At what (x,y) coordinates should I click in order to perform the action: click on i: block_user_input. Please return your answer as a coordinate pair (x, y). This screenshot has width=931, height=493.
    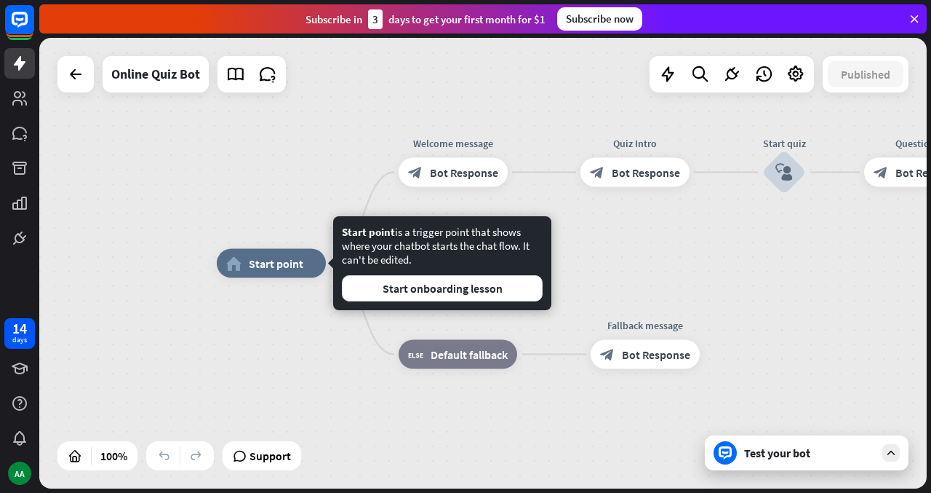
    Looking at the image, I should click on (784, 172).